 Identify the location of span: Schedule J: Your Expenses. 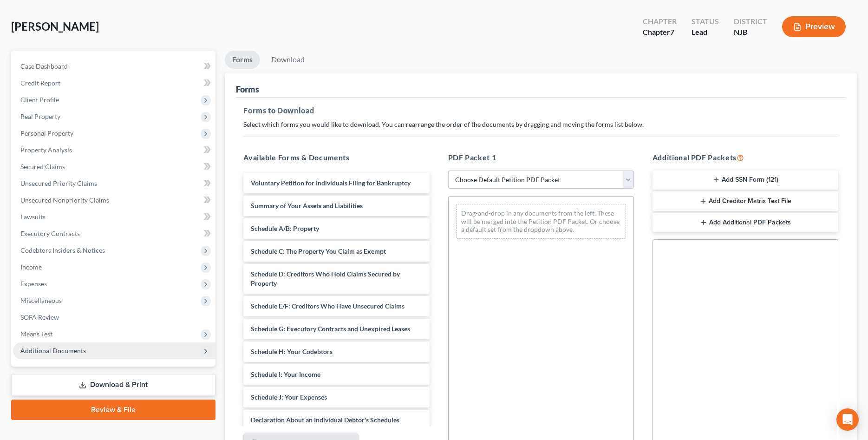
(289, 397).